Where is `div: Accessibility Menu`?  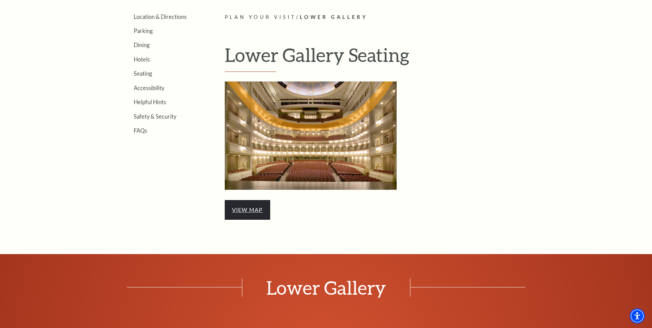
div: Accessibility Menu is located at coordinates (637, 316).